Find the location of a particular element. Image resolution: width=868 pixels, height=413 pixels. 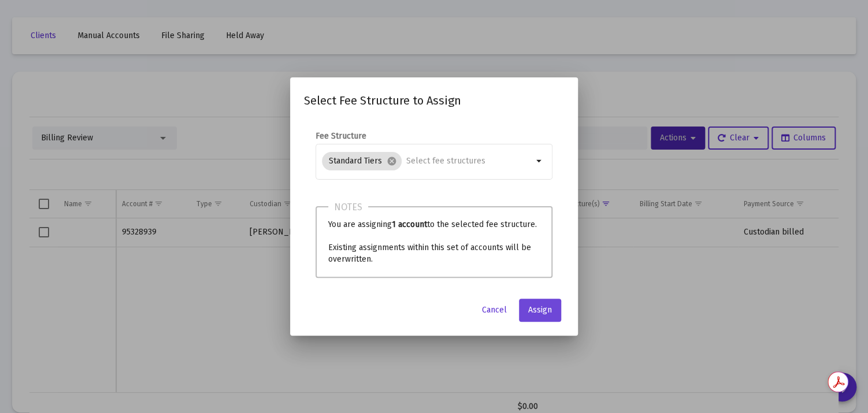

input: Select fee structures is located at coordinates (469, 161).